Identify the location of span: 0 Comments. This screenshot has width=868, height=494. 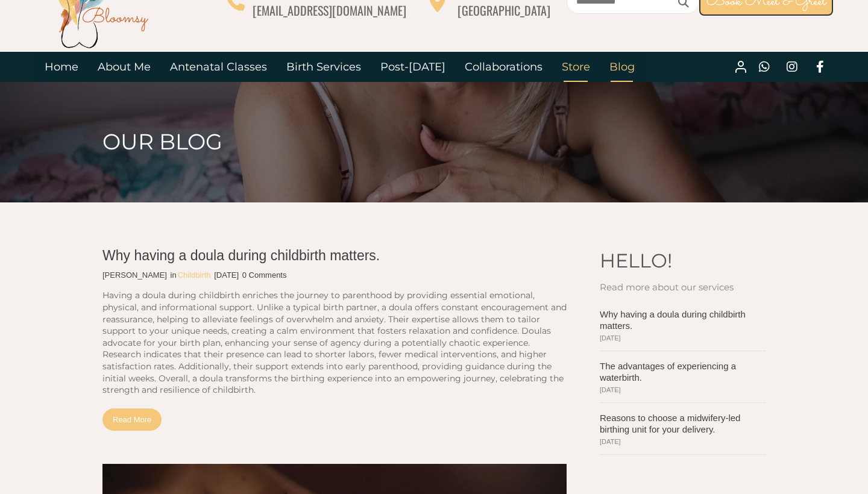
(265, 275).